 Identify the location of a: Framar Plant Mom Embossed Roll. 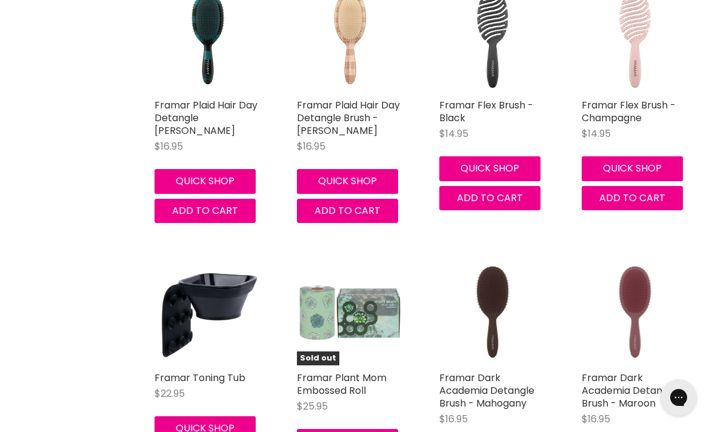
(342, 384).